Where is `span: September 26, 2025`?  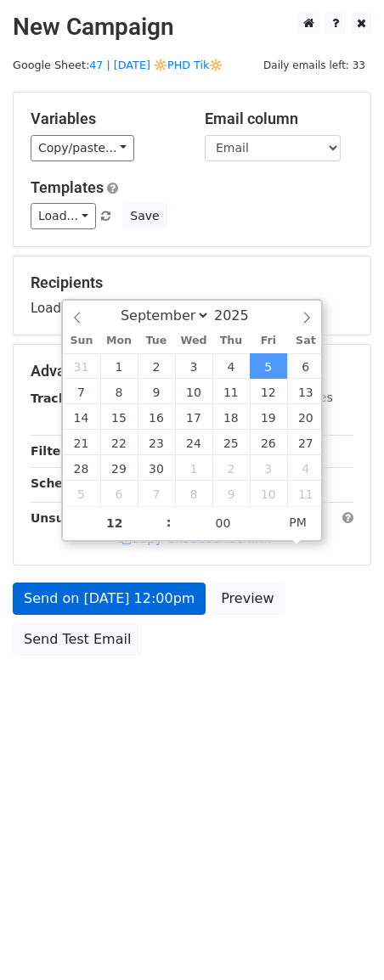
span: September 26, 2025 is located at coordinates (269, 442).